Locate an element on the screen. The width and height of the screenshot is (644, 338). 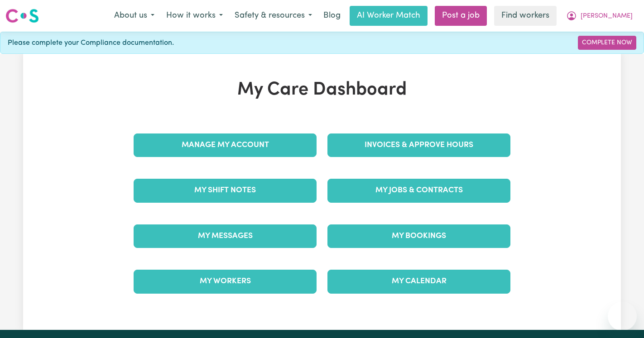
a: Post a job is located at coordinates (461, 16).